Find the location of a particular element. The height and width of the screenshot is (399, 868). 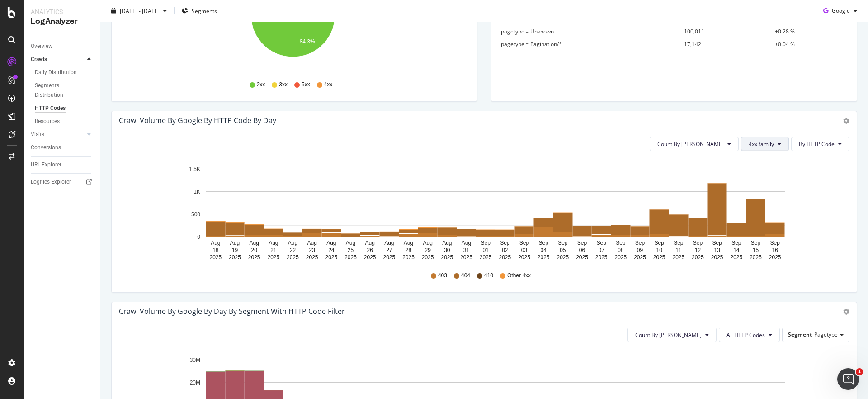

span: Count By Day is located at coordinates (691, 144).